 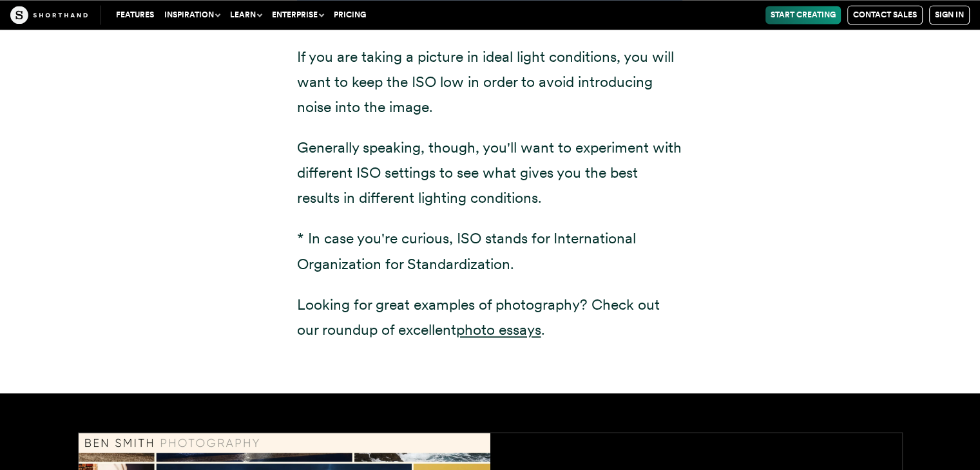 What do you see at coordinates (499, 330) in the screenshot?
I see `a: photo essays` at bounding box center [499, 330].